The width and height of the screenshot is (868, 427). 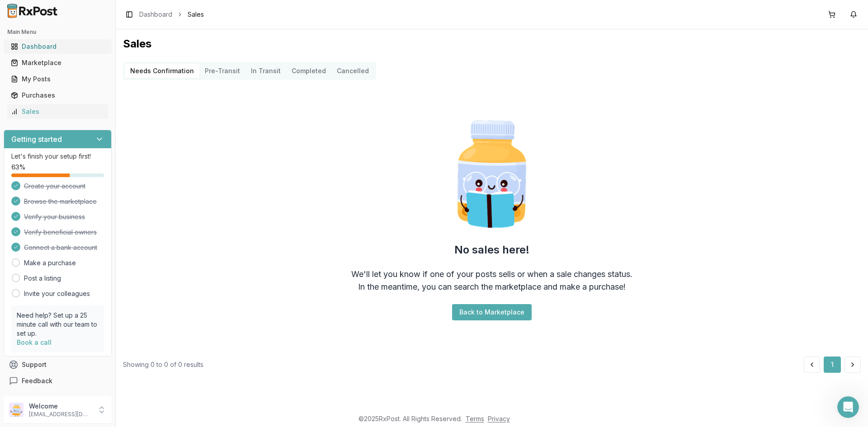 I want to click on span: Browse the marketplace, so click(x=60, y=202).